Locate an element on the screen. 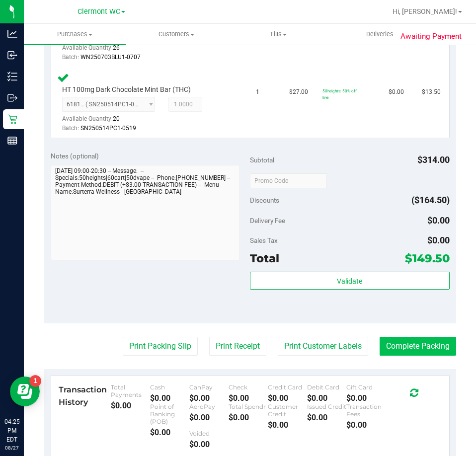 This screenshot has width=476, height=456. span: ($164.50) is located at coordinates (430, 200).